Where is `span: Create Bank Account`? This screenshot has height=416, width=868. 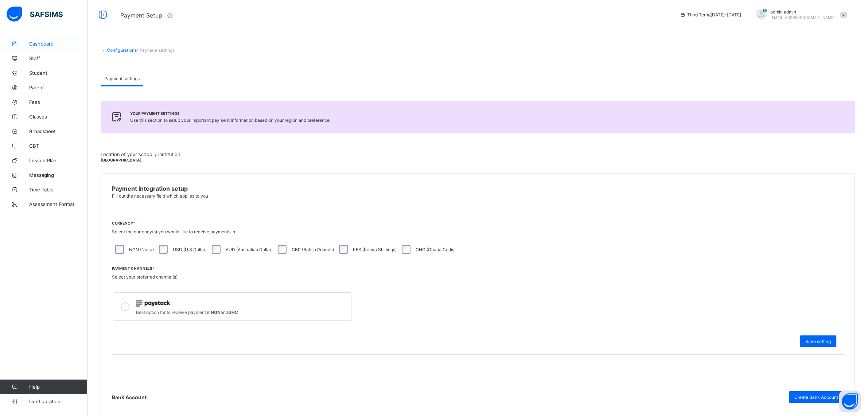
span: Create Bank Account is located at coordinates (816, 397).